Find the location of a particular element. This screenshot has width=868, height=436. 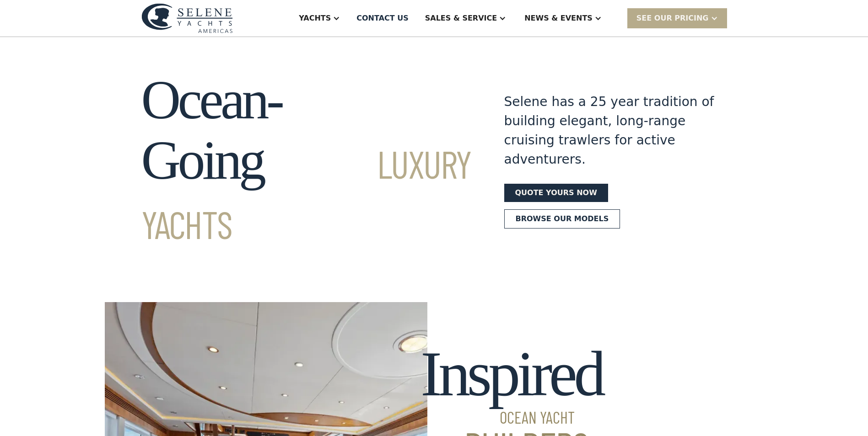

a: Quote yours now is located at coordinates (555, 193).